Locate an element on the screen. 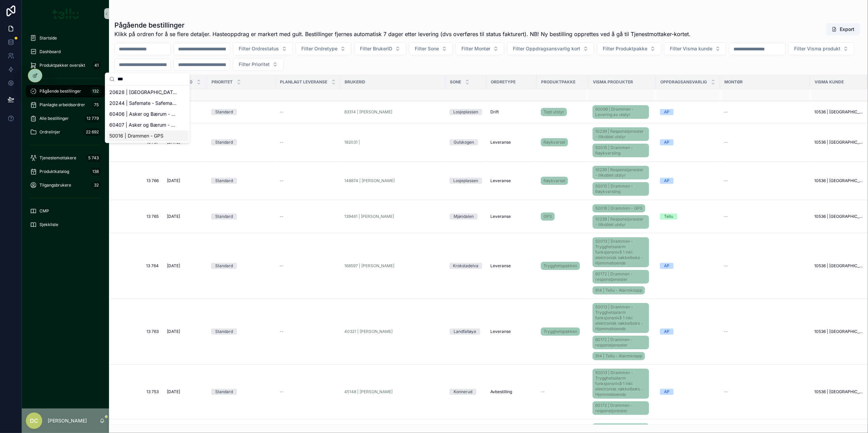 The width and height of the screenshot is (868, 433). a: Produktkatalog138 is located at coordinates (66, 171).